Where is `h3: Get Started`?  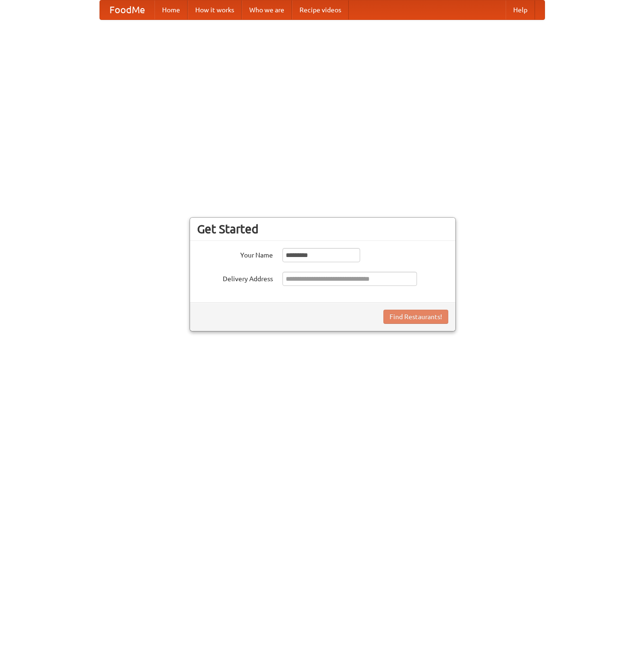
h3: Get Started is located at coordinates (323, 229).